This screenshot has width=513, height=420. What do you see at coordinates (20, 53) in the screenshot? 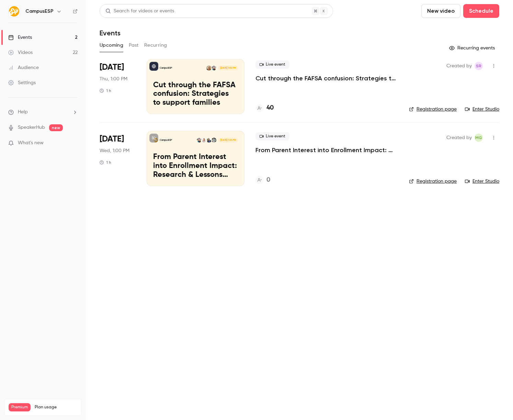
I see `div: Videos` at bounding box center [20, 53].